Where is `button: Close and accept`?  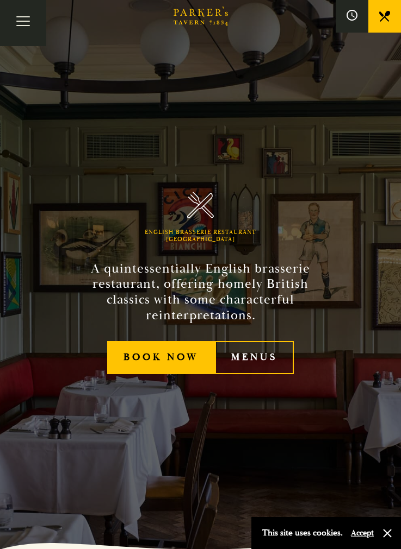
button: Close and accept is located at coordinates (387, 534).